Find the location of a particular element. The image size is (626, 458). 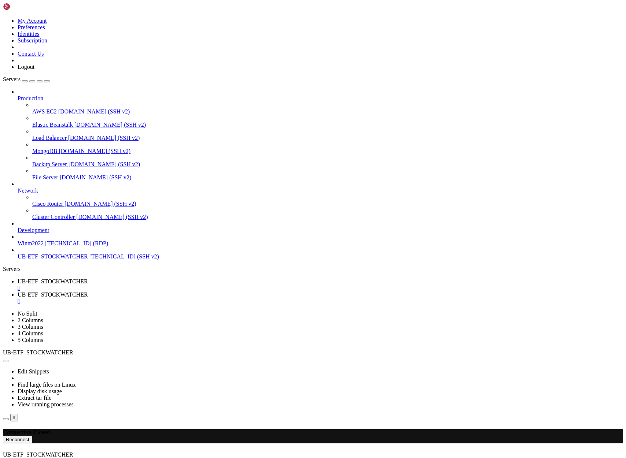

a: Production is located at coordinates (320, 99).